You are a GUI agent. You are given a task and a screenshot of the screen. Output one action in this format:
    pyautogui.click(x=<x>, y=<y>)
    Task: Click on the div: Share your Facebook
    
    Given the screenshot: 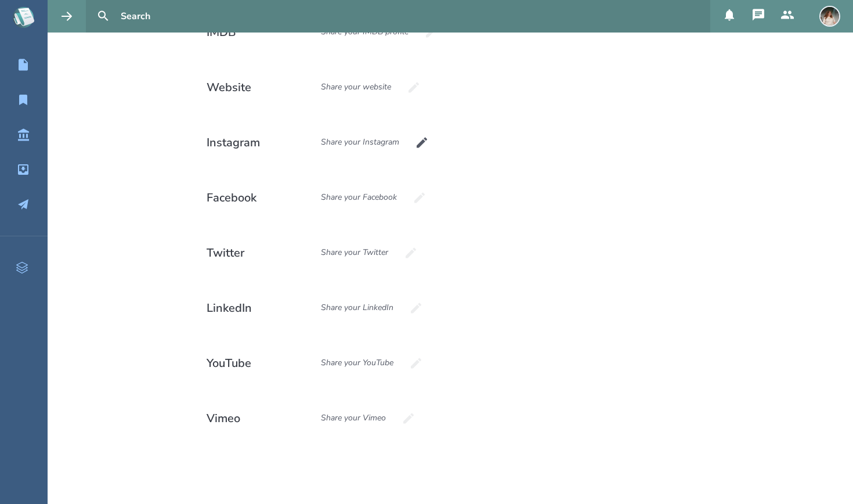 What is the action you would take?
    pyautogui.click(x=359, y=198)
    